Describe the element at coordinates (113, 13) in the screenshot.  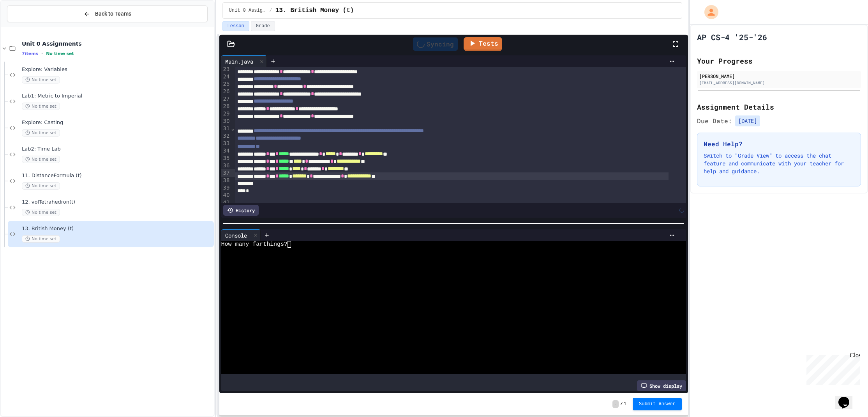
I see `span: Back to Teams` at that location.